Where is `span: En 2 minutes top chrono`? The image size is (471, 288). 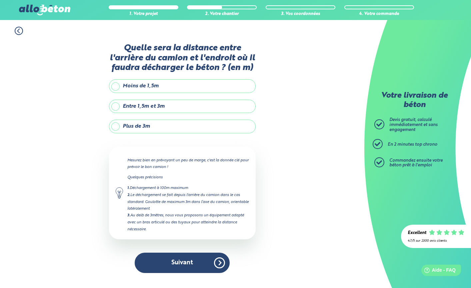 span: En 2 minutes top chrono is located at coordinates (412, 144).